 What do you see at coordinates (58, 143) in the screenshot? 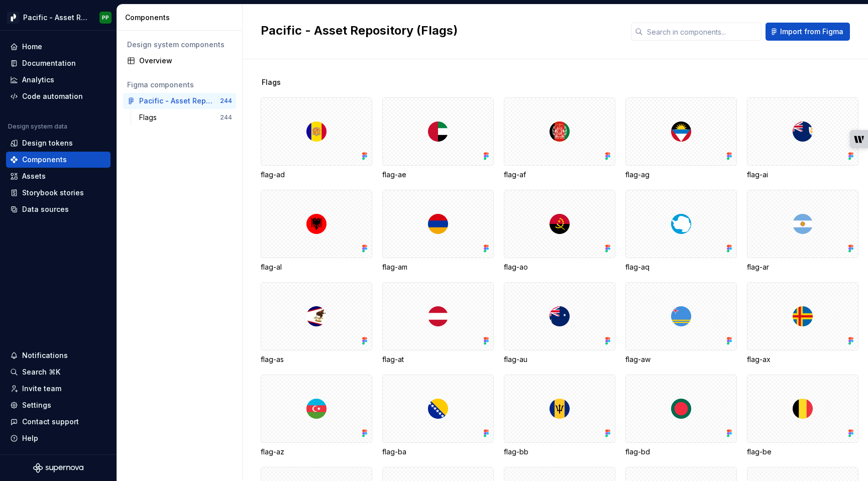
I see `a: Design tokens` at bounding box center [58, 143].